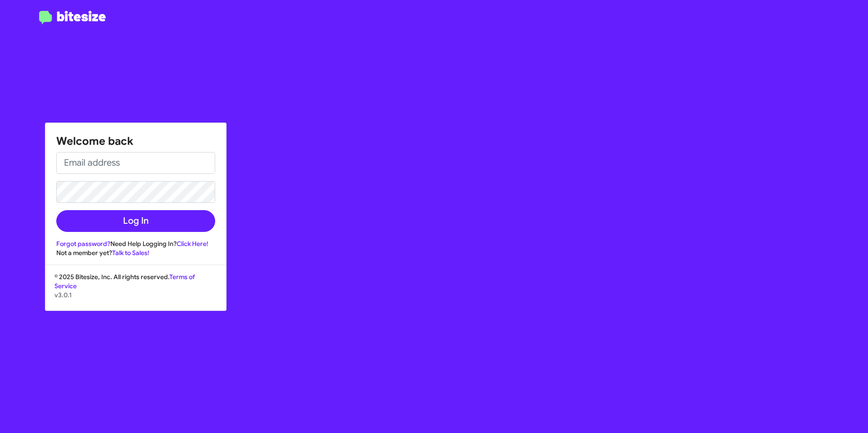 The image size is (868, 433). What do you see at coordinates (135, 253) in the screenshot?
I see `div: Not a member yet?` at bounding box center [135, 253].